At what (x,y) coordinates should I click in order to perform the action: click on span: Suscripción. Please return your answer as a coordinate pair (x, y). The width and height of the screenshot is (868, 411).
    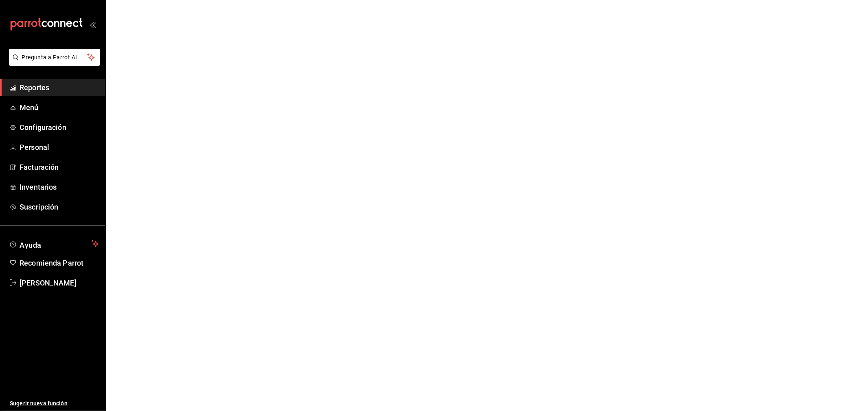
    Looking at the image, I should click on (59, 207).